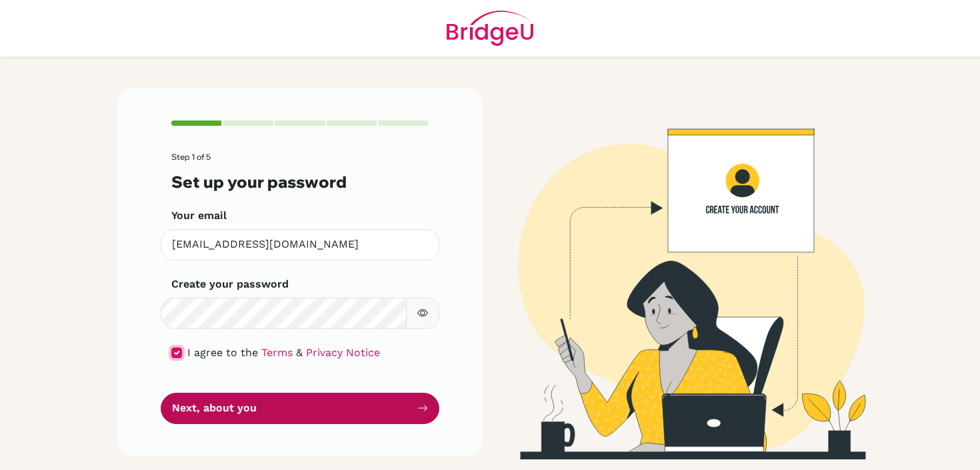 This screenshot has width=980, height=470. I want to click on a: Terms, so click(277, 352).